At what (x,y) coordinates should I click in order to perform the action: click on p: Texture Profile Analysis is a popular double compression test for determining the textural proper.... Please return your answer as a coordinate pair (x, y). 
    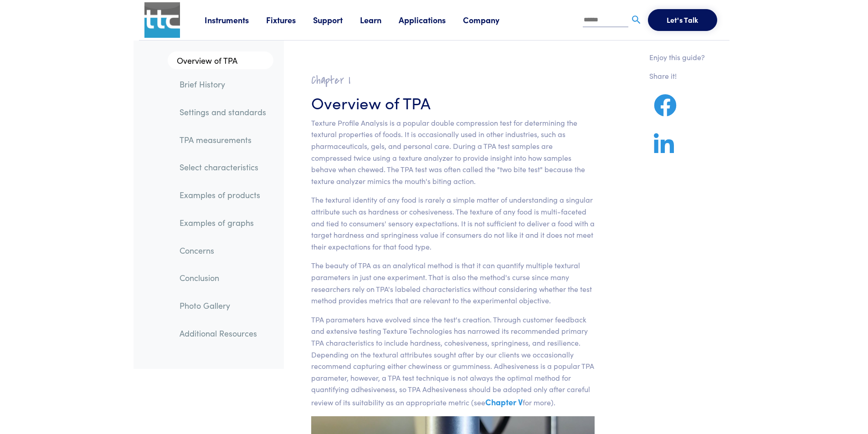
    Looking at the image, I should click on (453, 152).